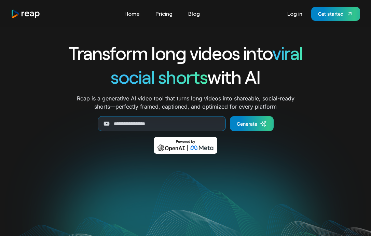 Image resolution: width=371 pixels, height=236 pixels. I want to click on div: Generate, so click(247, 124).